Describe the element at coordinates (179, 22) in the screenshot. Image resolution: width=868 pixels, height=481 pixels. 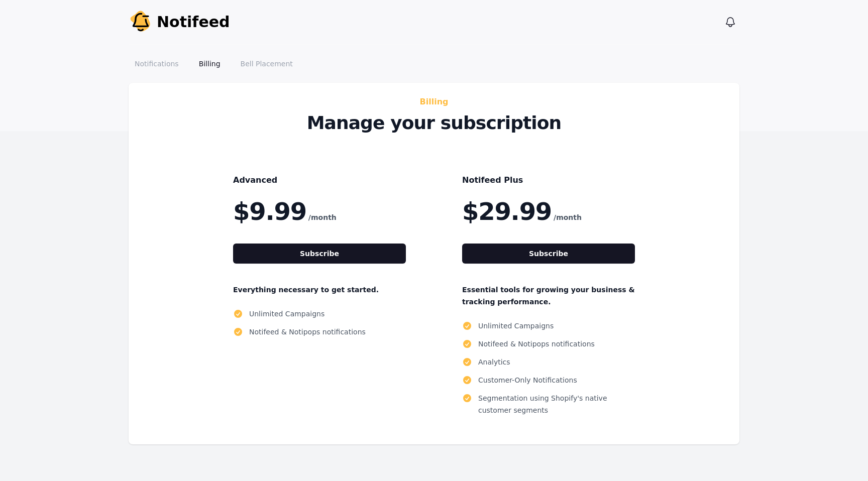
I see `a: Notifeed` at that location.